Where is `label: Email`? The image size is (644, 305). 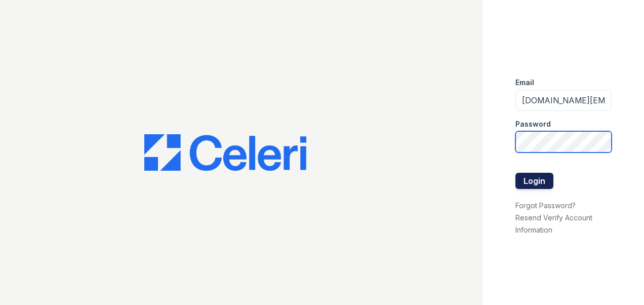 label: Email is located at coordinates (525, 83).